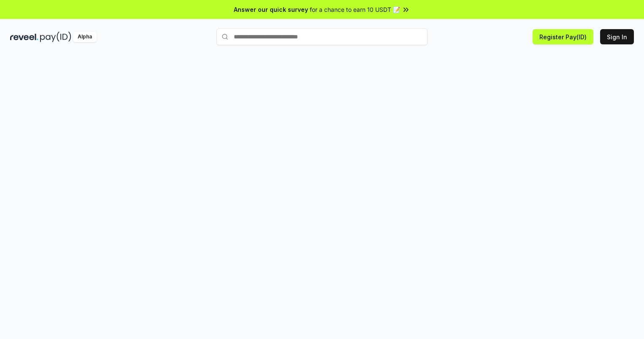  Describe the element at coordinates (24, 37) in the screenshot. I see `img: reveel_dark` at that location.